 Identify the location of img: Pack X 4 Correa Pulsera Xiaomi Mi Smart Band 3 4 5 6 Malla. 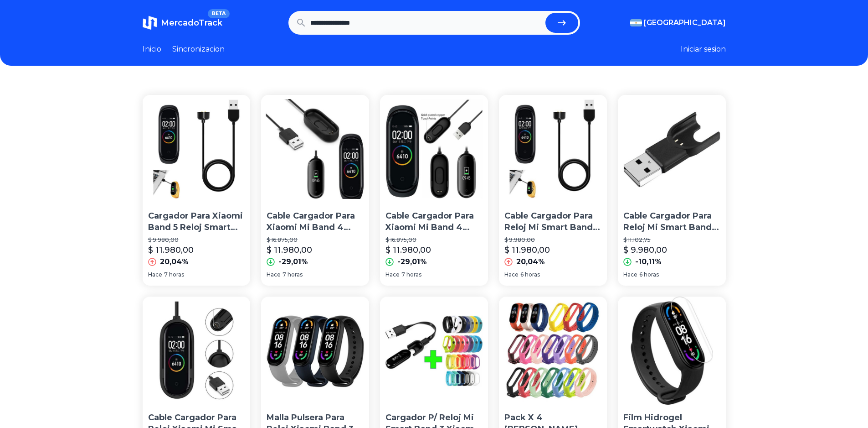
(553, 350).